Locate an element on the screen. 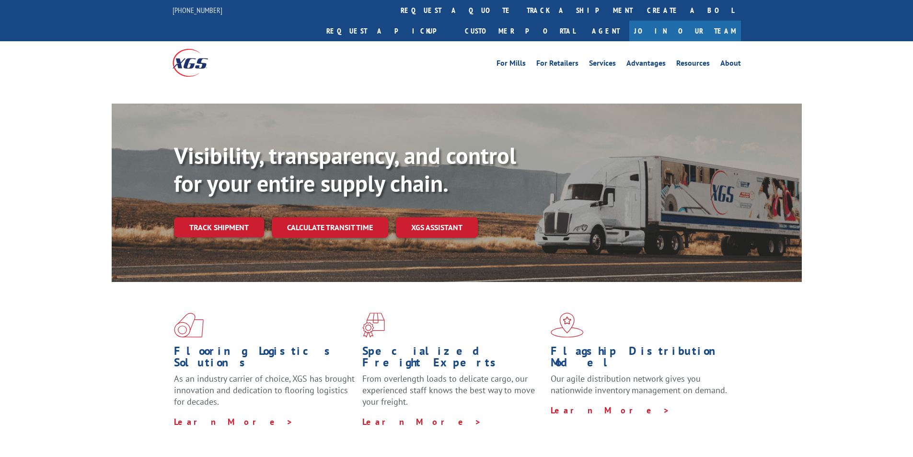 Image resolution: width=913 pixels, height=457 pixels. a: Track shipment is located at coordinates (219, 227).